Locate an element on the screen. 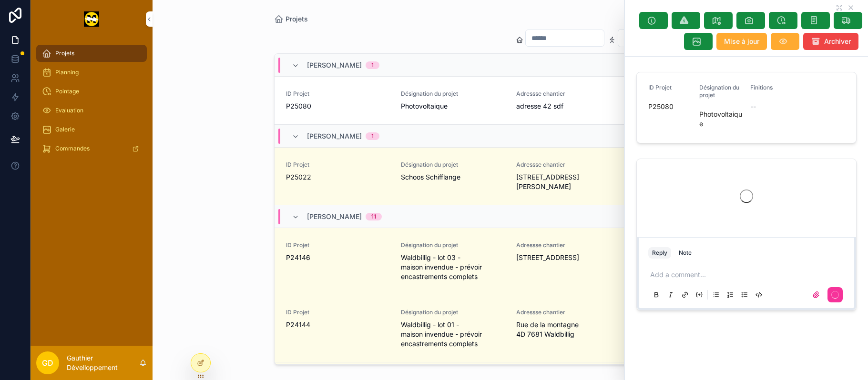  span: Galerie is located at coordinates (65, 129).